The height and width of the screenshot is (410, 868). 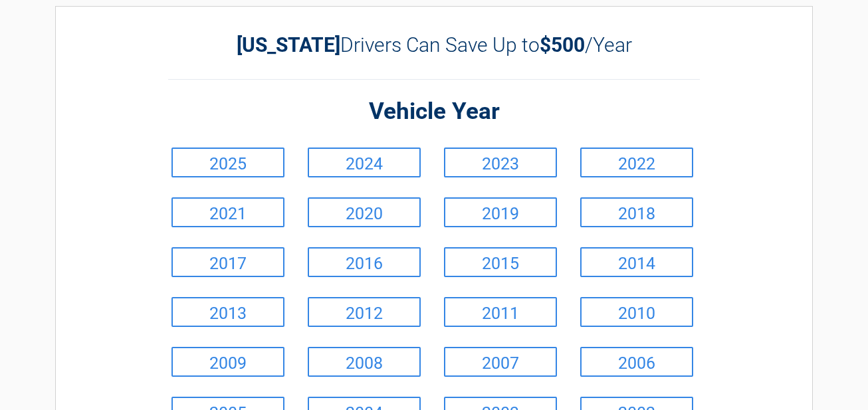 I want to click on a: 2006, so click(x=636, y=361).